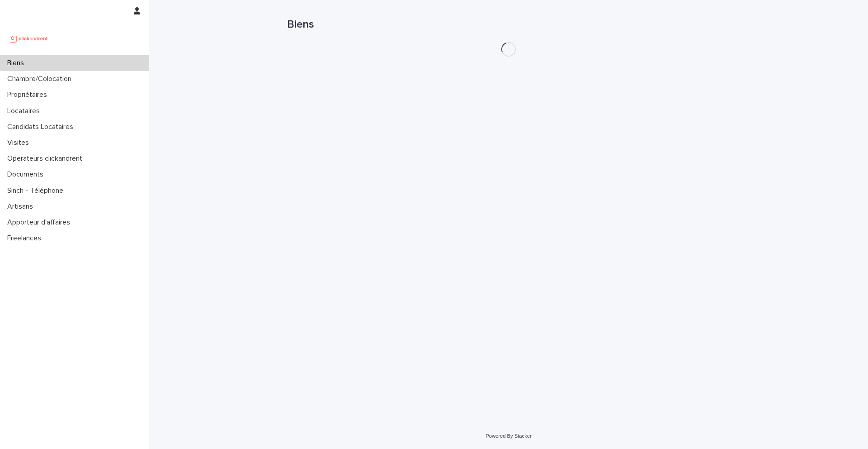 The width and height of the screenshot is (868, 449). I want to click on p: Operateurs clickandrent, so click(46, 158).